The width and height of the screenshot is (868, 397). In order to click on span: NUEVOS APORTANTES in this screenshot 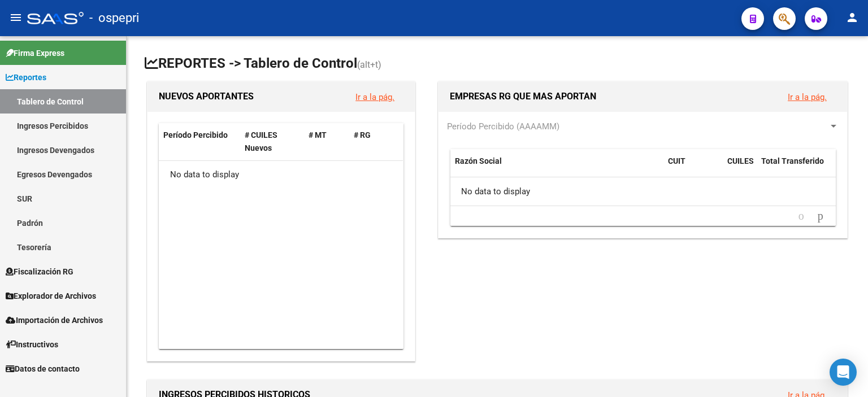, I will do `click(206, 96)`.